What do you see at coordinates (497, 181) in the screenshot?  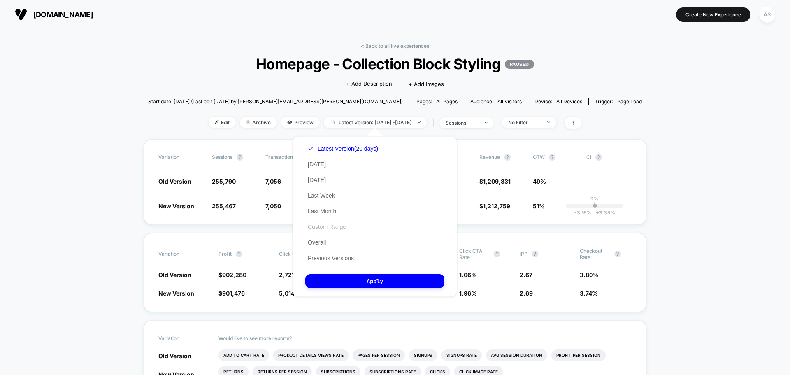 I see `span: 1,209,831` at bounding box center [497, 181].